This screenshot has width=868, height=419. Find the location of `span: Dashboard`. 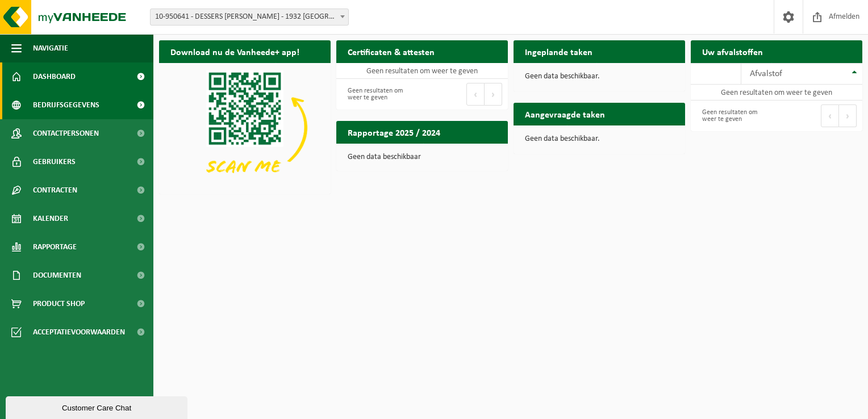

span: Dashboard is located at coordinates (54, 76).